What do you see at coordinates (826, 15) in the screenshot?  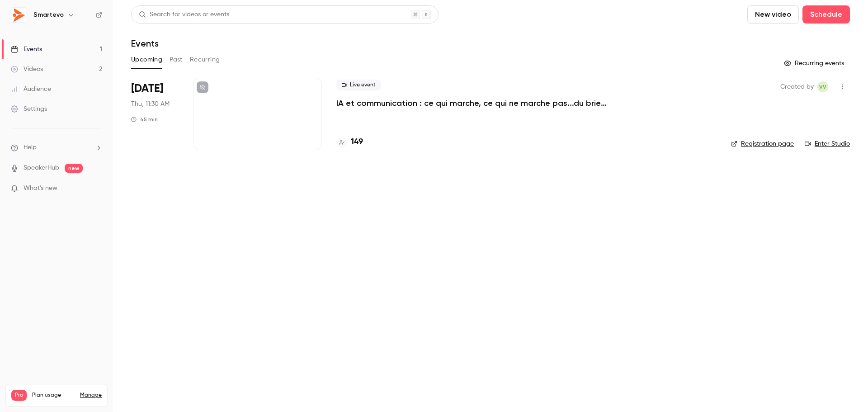 I see `button: Schedule` at bounding box center [826, 15].